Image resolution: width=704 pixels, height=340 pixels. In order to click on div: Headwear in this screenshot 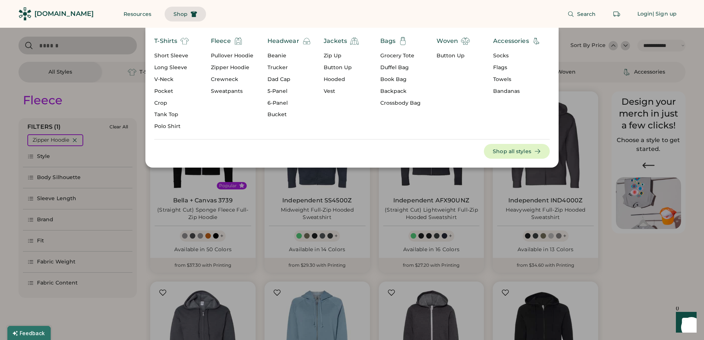, I will do `click(283, 41)`.